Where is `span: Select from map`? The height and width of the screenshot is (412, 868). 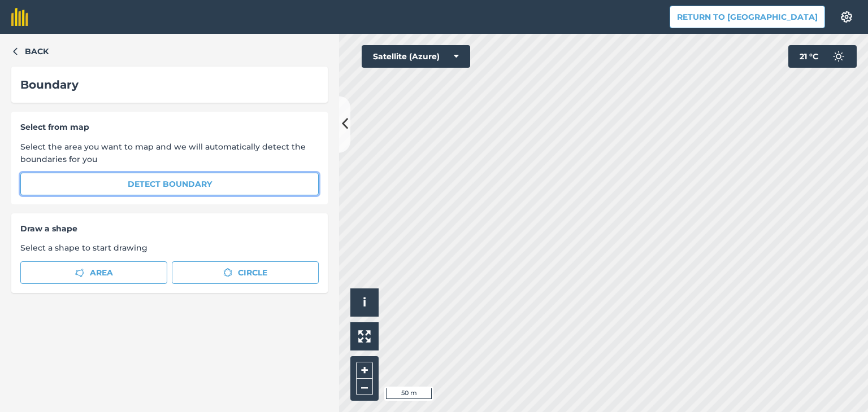
span: Select from map is located at coordinates (170, 127).